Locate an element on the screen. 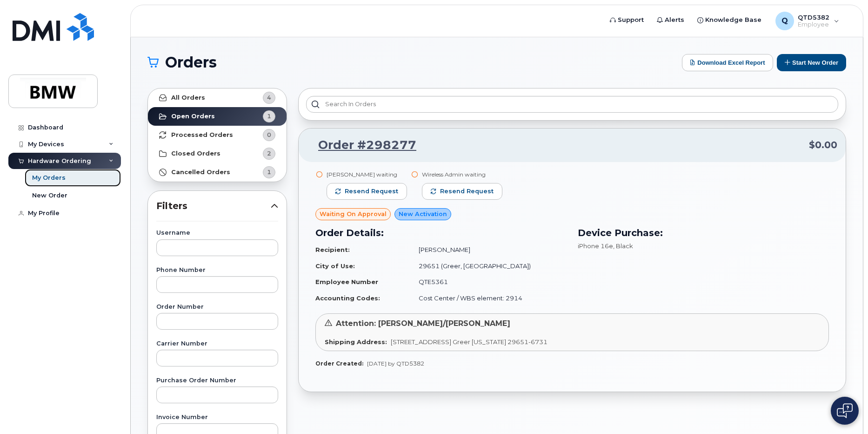 This screenshot has height=434, width=868. strong: Shipping Address: is located at coordinates (356, 342).